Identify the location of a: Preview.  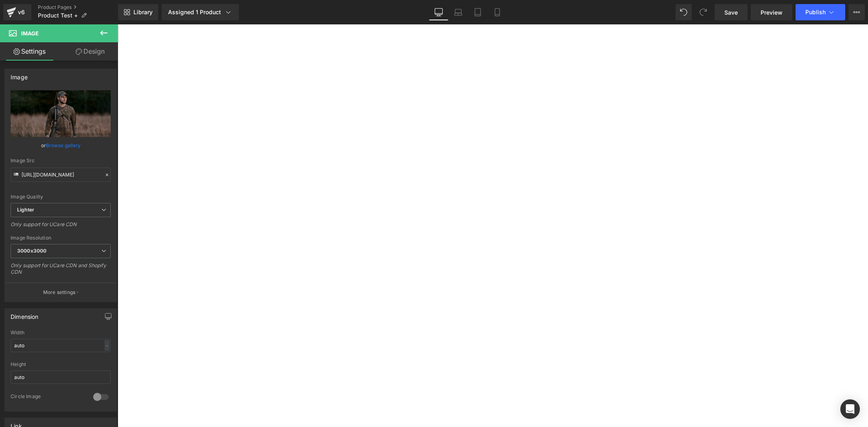
(771, 12).